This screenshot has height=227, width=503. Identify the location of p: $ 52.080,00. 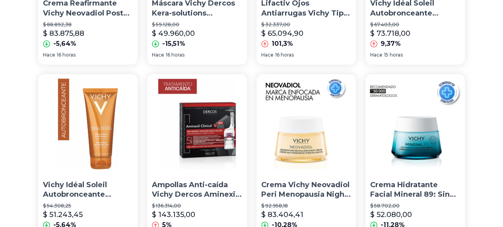
(391, 214).